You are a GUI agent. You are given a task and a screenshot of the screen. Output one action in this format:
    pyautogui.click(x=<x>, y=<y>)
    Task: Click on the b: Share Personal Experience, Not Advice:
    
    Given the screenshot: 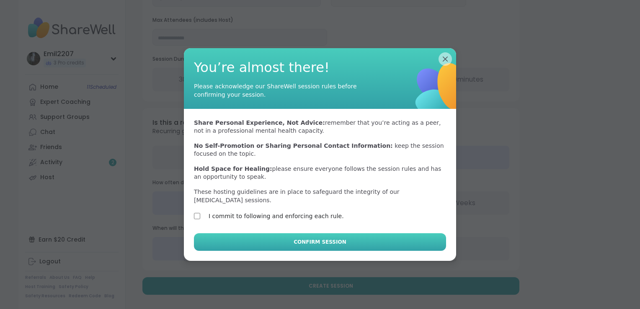 What is the action you would take?
    pyautogui.click(x=259, y=123)
    